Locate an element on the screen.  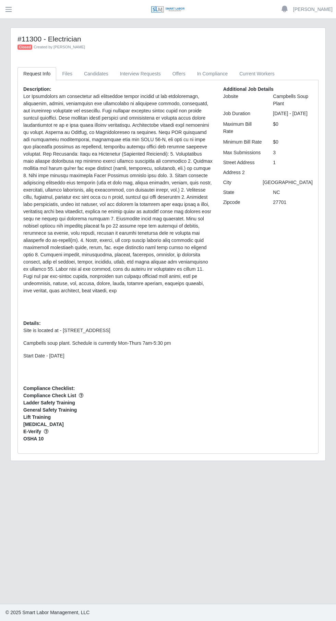
b: Details: is located at coordinates (32, 323).